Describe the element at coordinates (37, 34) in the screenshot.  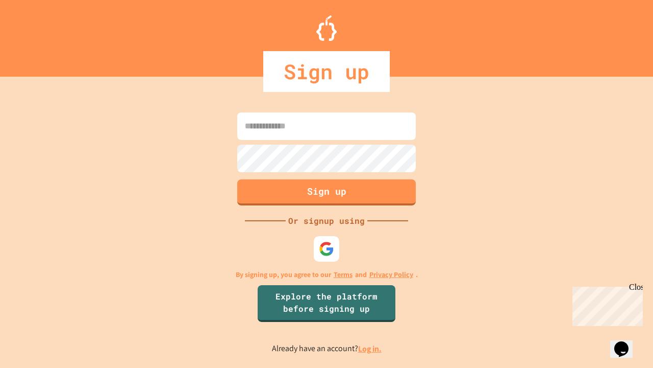
I see `div: Chat with us now!Close` at that location.